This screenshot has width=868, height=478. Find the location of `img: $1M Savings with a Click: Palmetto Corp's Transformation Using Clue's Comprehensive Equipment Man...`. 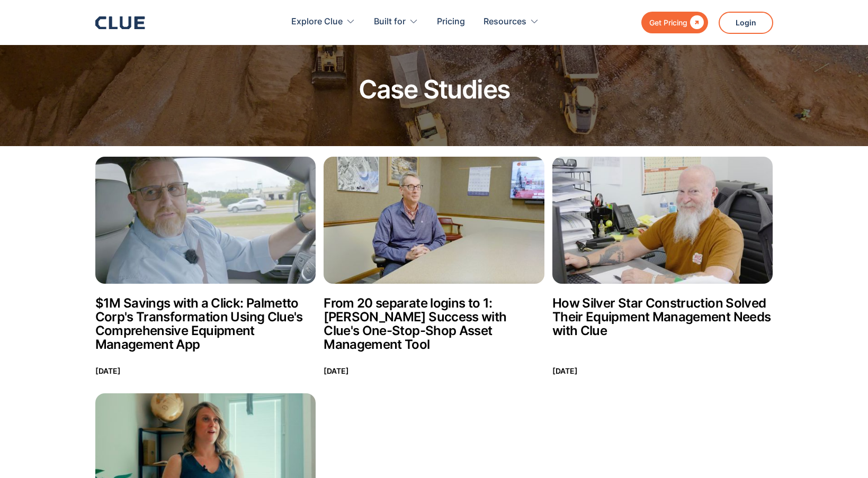

img: $1M Savings with a Click: Palmetto Corp's Transformation Using Clue's Comprehensive Equipment Man... is located at coordinates (205, 220).